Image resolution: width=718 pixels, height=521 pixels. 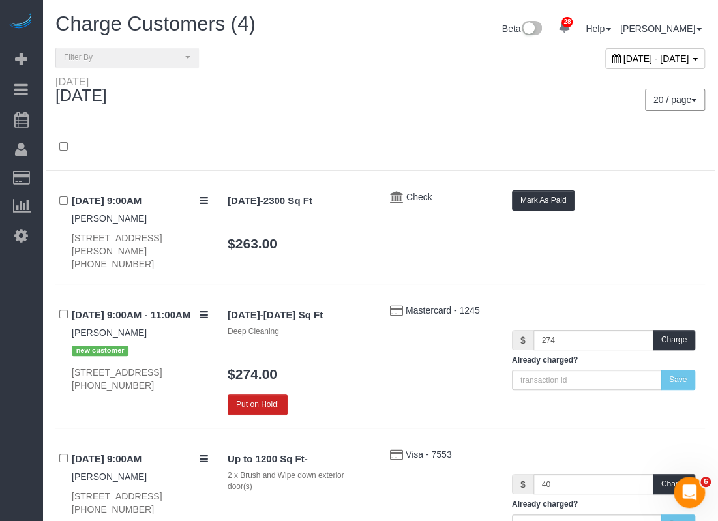 What do you see at coordinates (21, 22) in the screenshot?
I see `img: Automaid Logo` at bounding box center [21, 22].